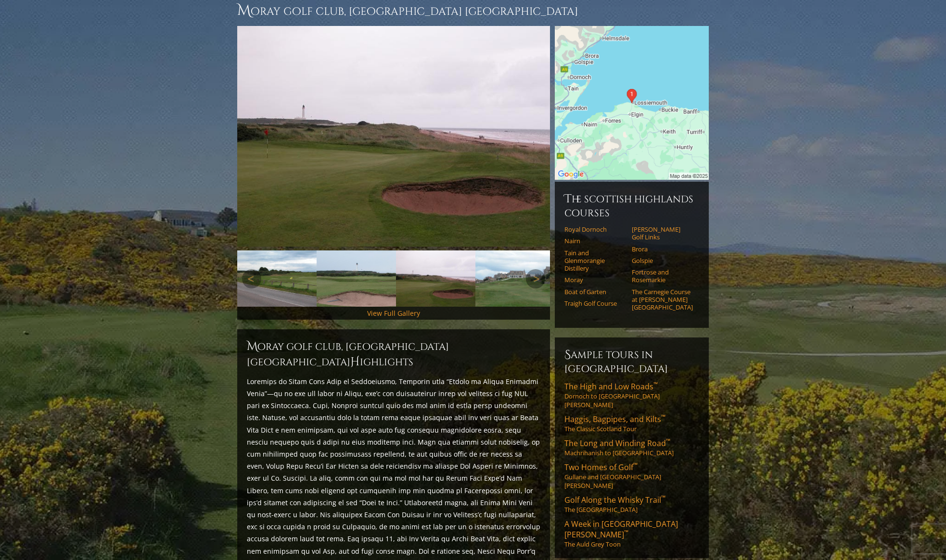  I want to click on a: Next, so click(535, 279).